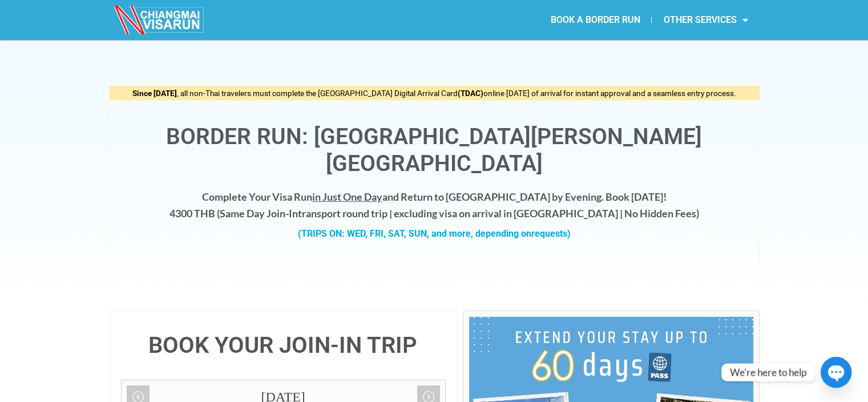 The width and height of the screenshot is (868, 402). I want to click on span: requests), so click(551, 233).